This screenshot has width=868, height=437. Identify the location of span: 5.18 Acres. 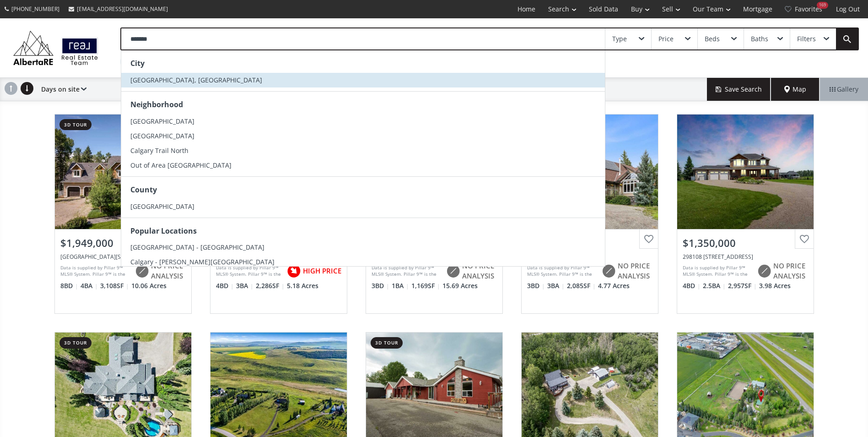
(303, 286).